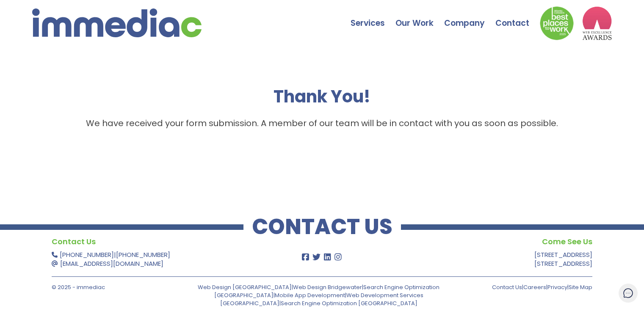 This screenshot has height=309, width=644. I want to click on a: Contact Us, so click(507, 287).